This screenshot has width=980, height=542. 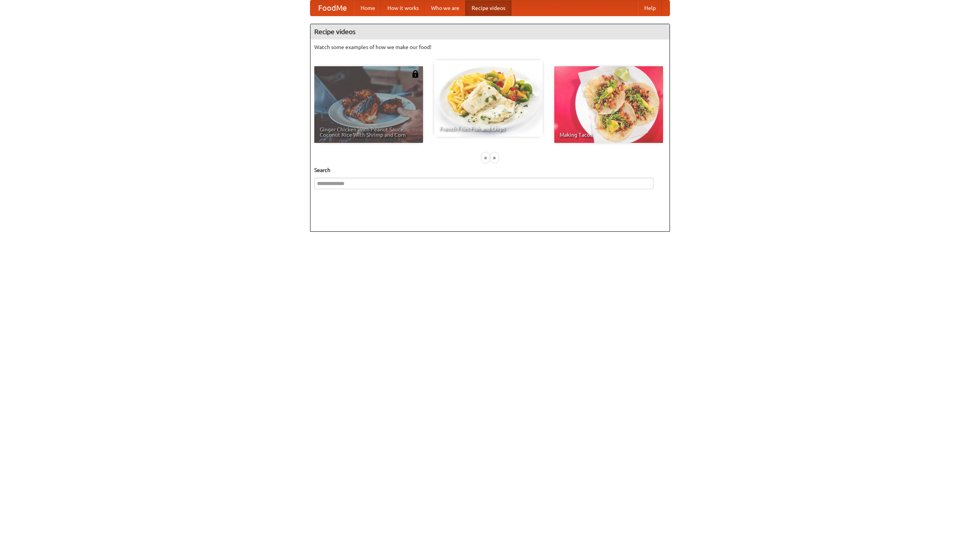 What do you see at coordinates (489, 8) in the screenshot?
I see `a: Recipe videos` at bounding box center [489, 8].